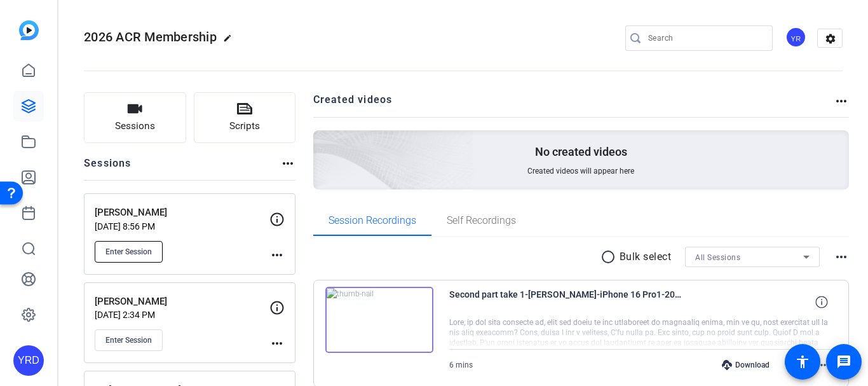 Image resolution: width=868 pixels, height=386 pixels. I want to click on mat-icon: accessibility, so click(803, 362).